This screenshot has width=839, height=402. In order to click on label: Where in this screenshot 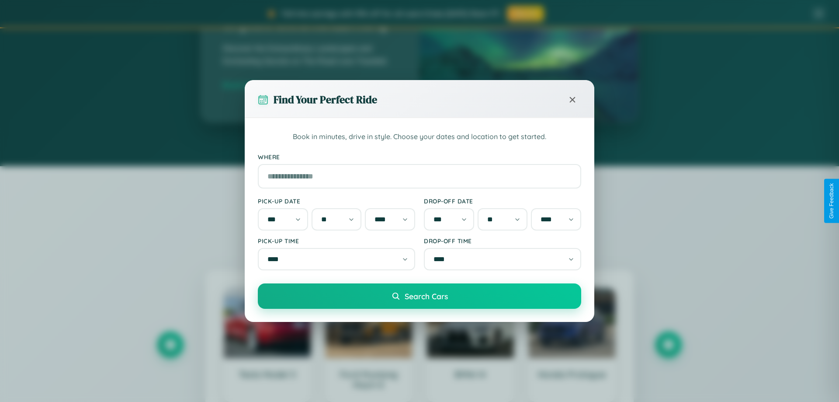, I will do `click(420, 156)`.